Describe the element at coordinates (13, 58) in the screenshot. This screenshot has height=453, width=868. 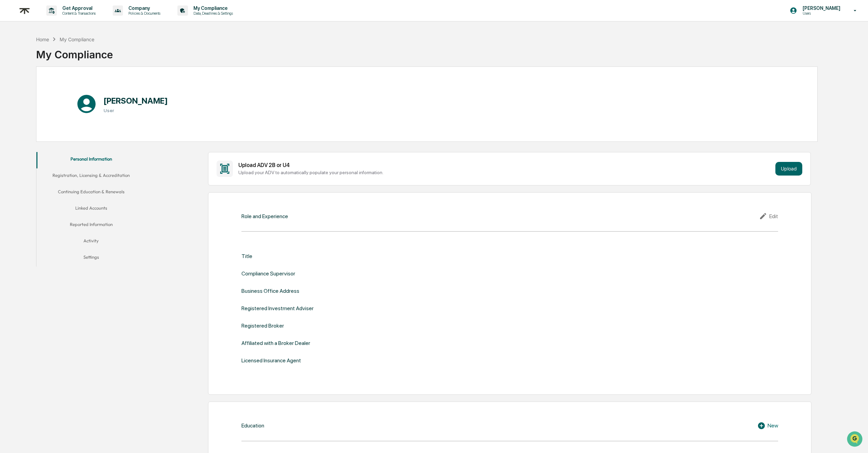
I see `img: 1746055101610-c473b297-6a78-478c-a979-82029cc54cd1` at that location.